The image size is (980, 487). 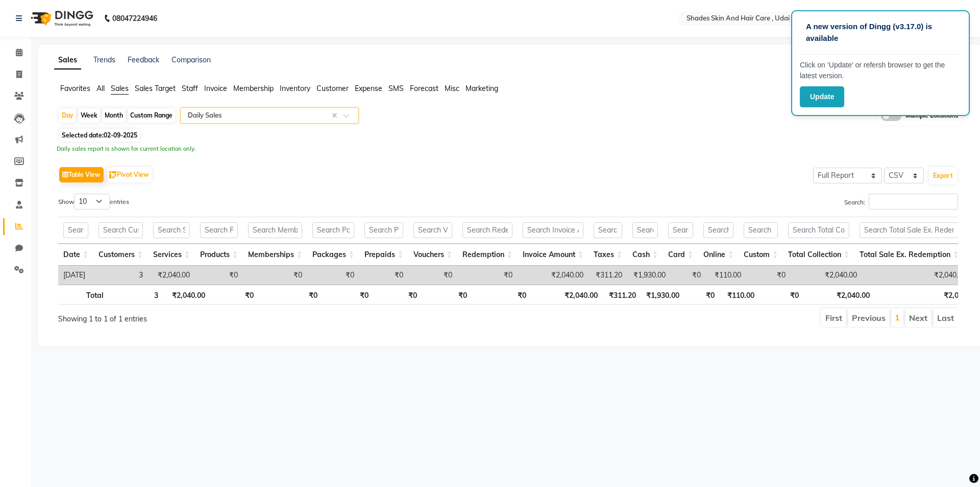 What do you see at coordinates (718, 230) in the screenshot?
I see `input: Search Online` at bounding box center [718, 230].